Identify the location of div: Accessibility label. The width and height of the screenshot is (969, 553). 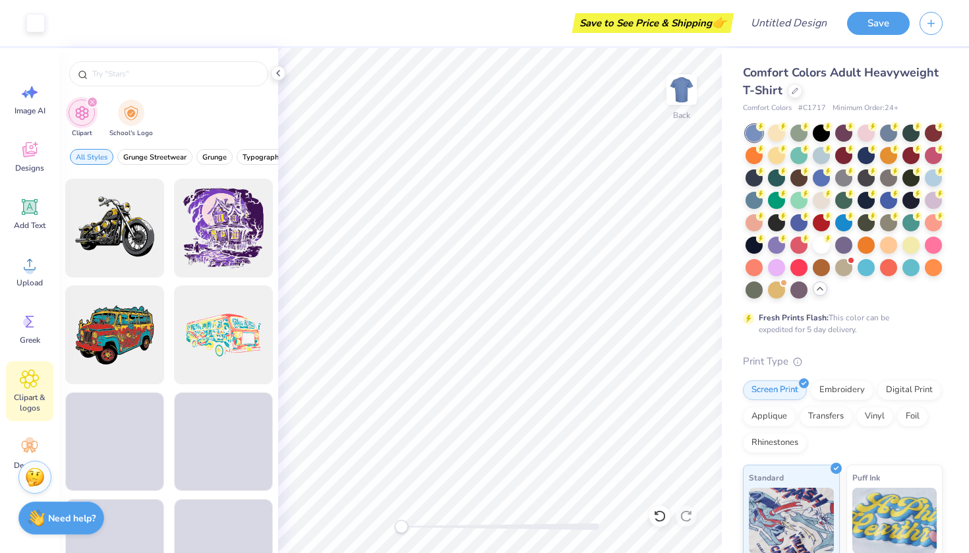
(401, 526).